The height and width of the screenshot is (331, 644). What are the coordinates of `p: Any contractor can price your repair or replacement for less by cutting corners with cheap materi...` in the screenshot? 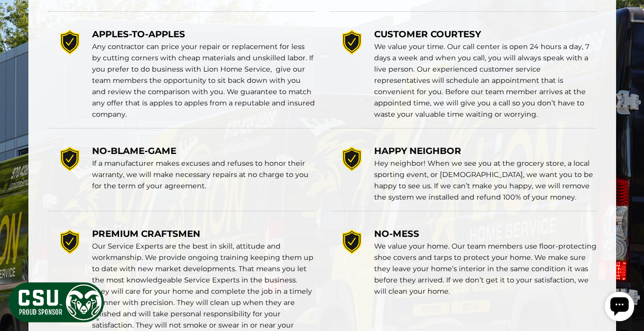 It's located at (203, 81).